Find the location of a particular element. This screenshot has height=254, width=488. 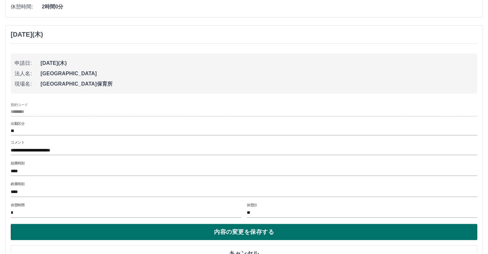

span: 法人名: is located at coordinates (28, 74).